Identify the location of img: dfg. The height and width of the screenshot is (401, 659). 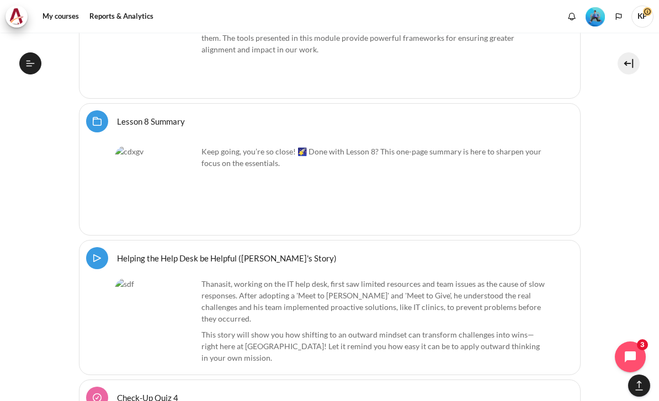
(156, 50).